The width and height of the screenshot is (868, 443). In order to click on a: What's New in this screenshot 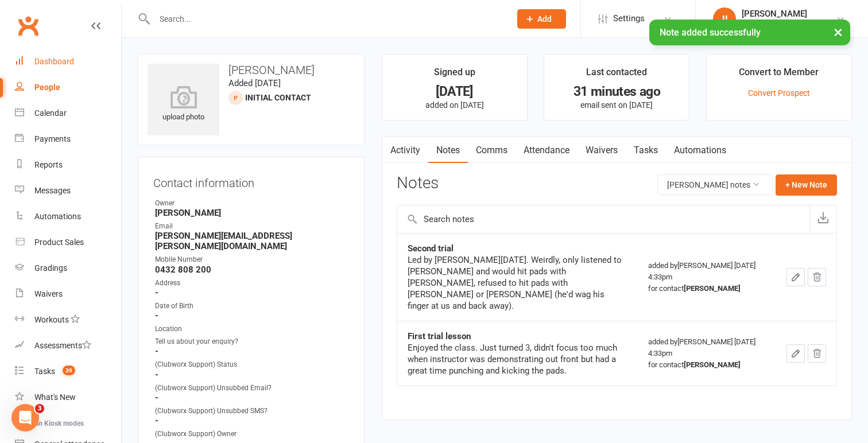, I will do `click(68, 397)`.